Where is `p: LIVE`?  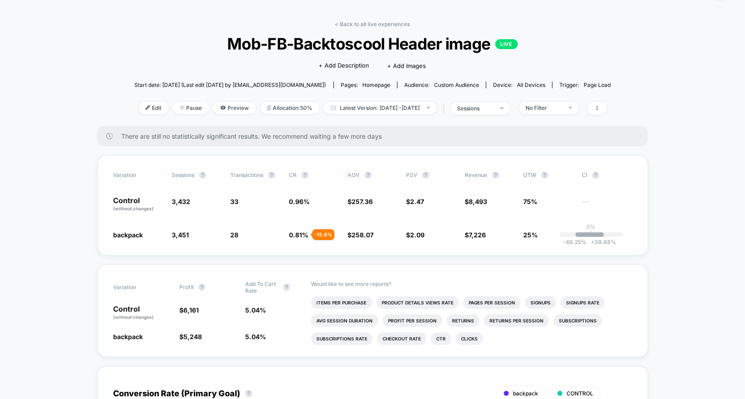
p: LIVE is located at coordinates (507, 44).